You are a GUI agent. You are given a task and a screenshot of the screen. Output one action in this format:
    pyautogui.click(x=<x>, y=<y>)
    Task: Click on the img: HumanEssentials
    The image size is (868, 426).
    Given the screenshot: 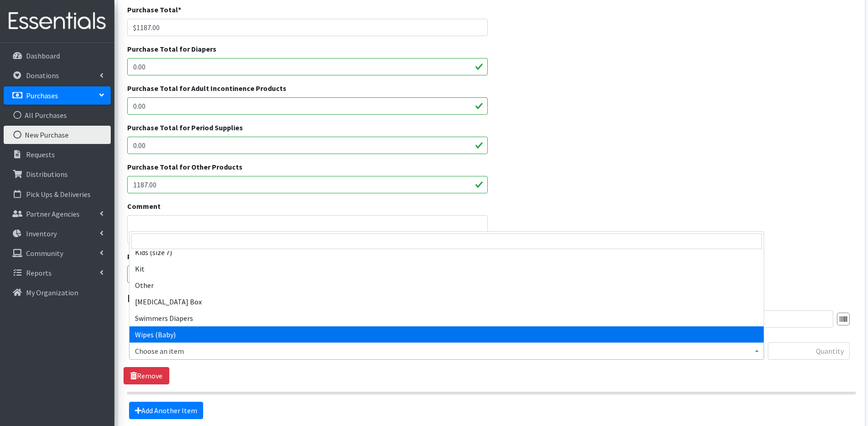 What is the action you would take?
    pyautogui.click(x=57, y=21)
    